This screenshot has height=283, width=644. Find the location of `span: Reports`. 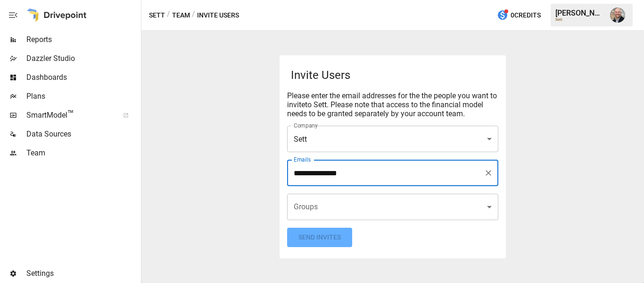

span: Reports is located at coordinates (83, 40).